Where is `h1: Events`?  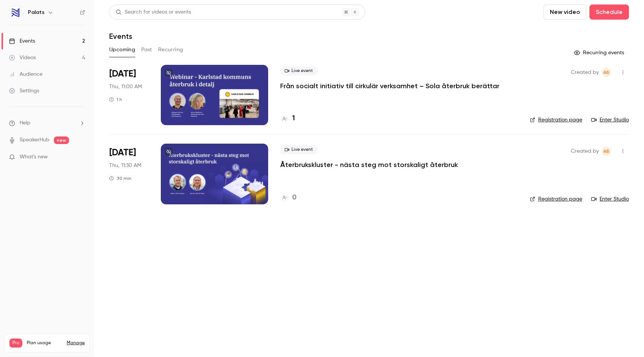 h1: Events is located at coordinates (121, 36).